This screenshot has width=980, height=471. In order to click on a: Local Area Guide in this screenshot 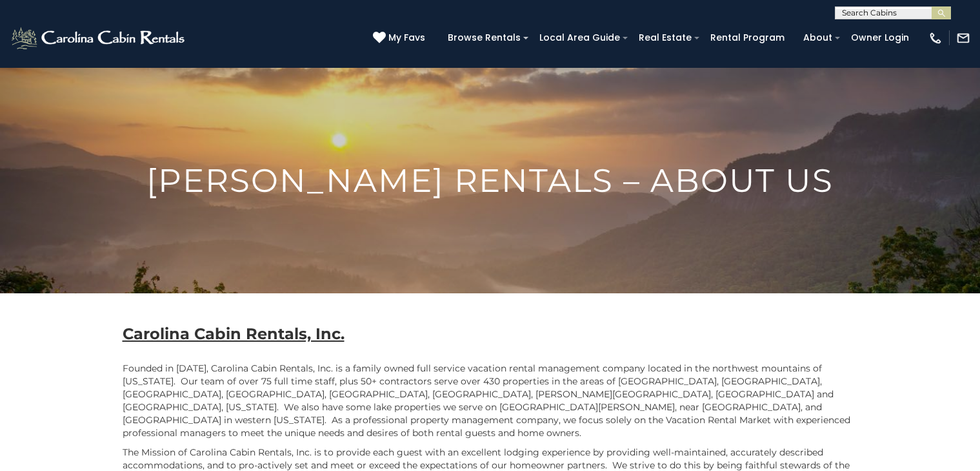, I will do `click(579, 37)`.